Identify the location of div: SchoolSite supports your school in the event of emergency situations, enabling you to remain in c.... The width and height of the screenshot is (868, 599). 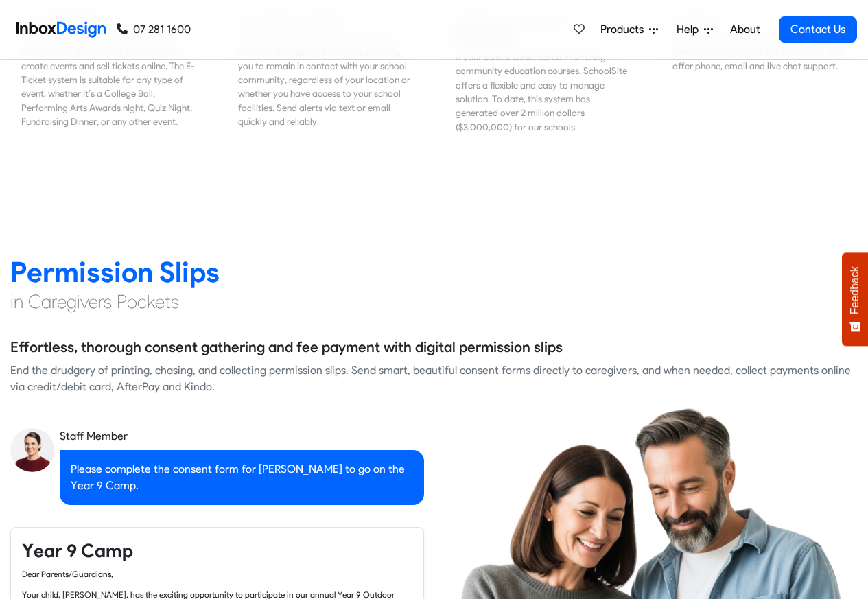
(326, 80).